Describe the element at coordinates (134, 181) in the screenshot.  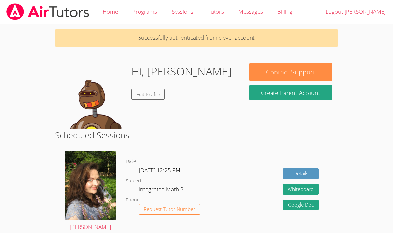
I see `dt: Subject` at that location.